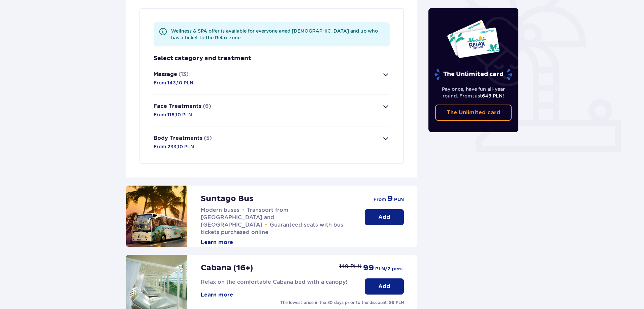  I want to click on p: Face Treatments, so click(177, 106).